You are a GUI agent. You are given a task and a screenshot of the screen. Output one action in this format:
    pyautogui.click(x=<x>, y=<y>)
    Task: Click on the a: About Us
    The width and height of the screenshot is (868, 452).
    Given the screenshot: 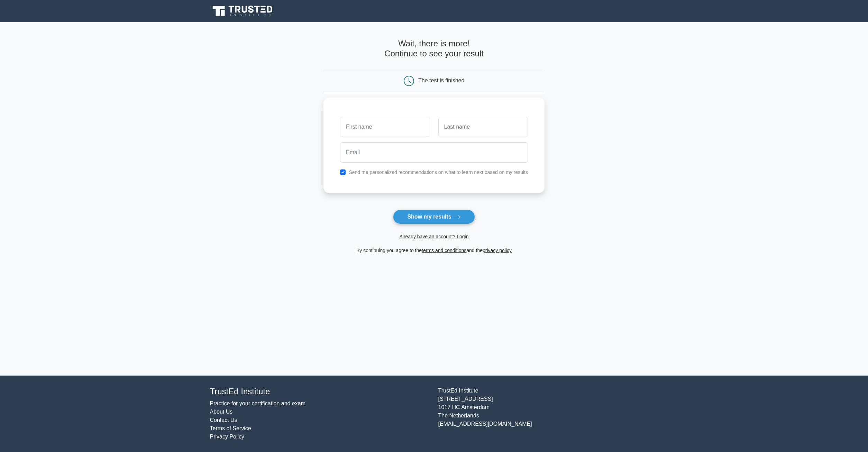 What is the action you would take?
    pyautogui.click(x=221, y=412)
    